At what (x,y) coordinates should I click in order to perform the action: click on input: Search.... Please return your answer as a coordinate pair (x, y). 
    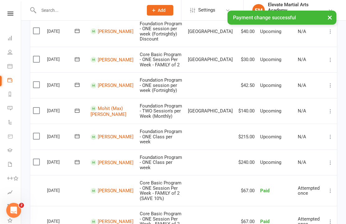
    Looking at the image, I should click on (88, 10).